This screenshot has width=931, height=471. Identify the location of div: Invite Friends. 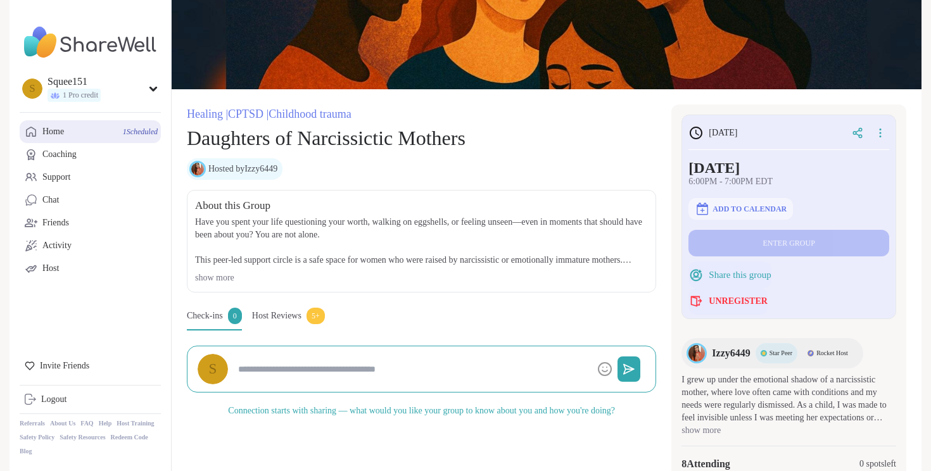
(90, 366).